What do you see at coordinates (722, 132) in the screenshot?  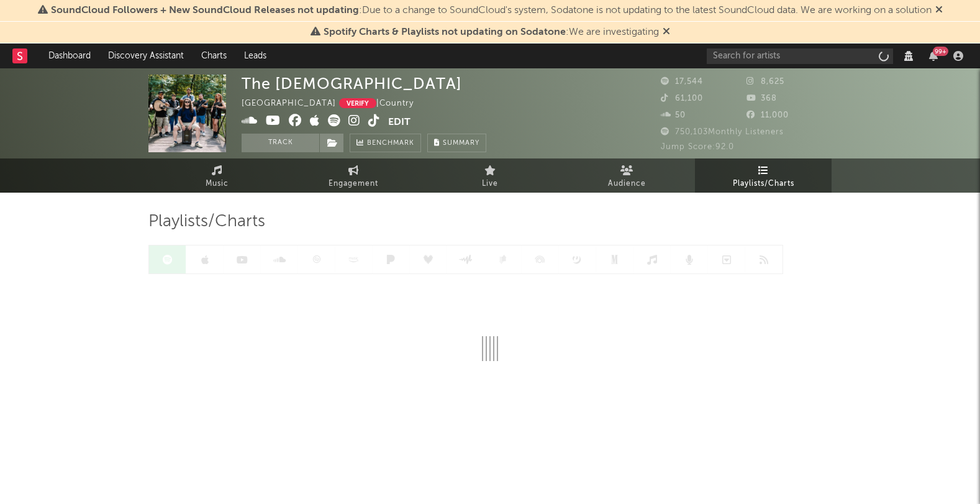 I see `span: 750,103 Monthly Listeners` at bounding box center [722, 132].